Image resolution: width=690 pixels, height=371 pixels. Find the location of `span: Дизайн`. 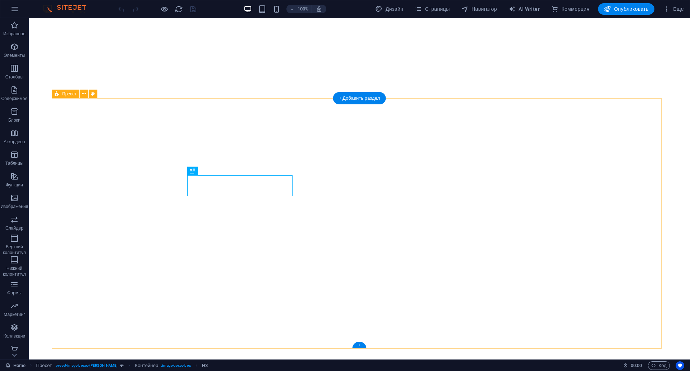

span: Дизайн is located at coordinates (389, 9).